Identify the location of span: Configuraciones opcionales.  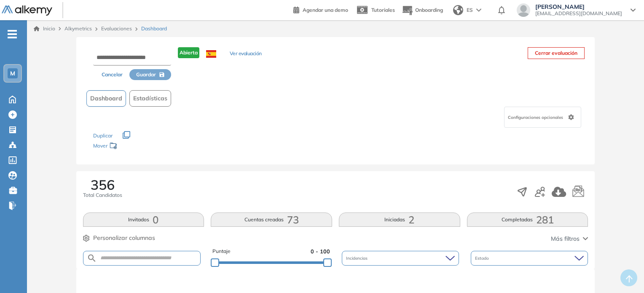
(536, 117).